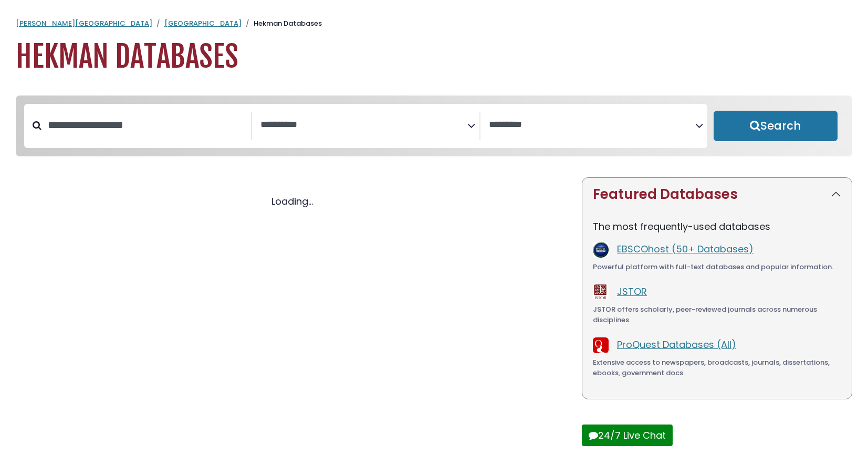 The height and width of the screenshot is (456, 868). I want to click on h1: Hekman Databases, so click(434, 57).